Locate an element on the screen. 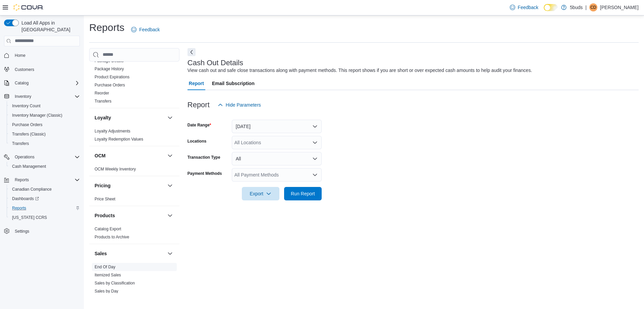  a: Products to Archive is located at coordinates (112, 237).